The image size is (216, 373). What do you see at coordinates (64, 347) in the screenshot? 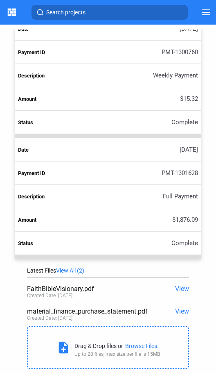
I see `mat-icon: note_add` at bounding box center [64, 347].